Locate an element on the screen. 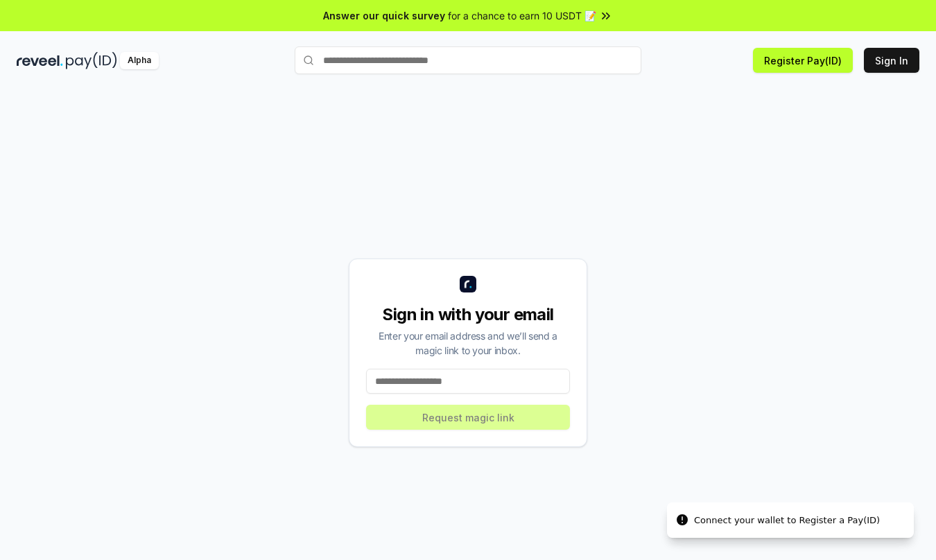 The width and height of the screenshot is (936, 560). span: Answer our quick survey is located at coordinates (384, 15).